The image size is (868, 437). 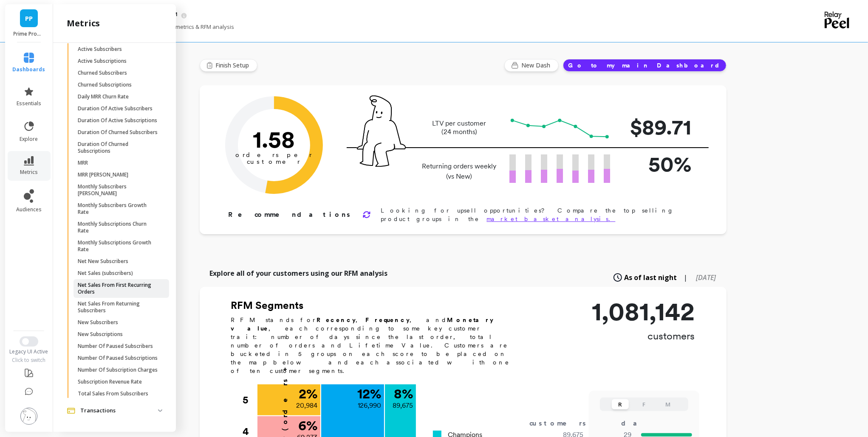 What do you see at coordinates (29, 172) in the screenshot?
I see `span: metrics` at bounding box center [29, 172].